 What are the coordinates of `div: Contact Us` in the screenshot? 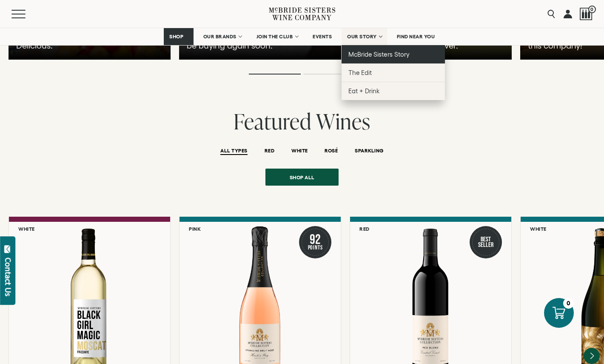 It's located at (8, 277).